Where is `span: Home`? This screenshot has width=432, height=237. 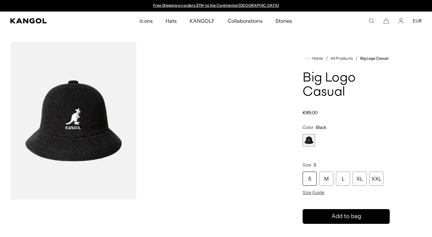
span: Home is located at coordinates (317, 58).